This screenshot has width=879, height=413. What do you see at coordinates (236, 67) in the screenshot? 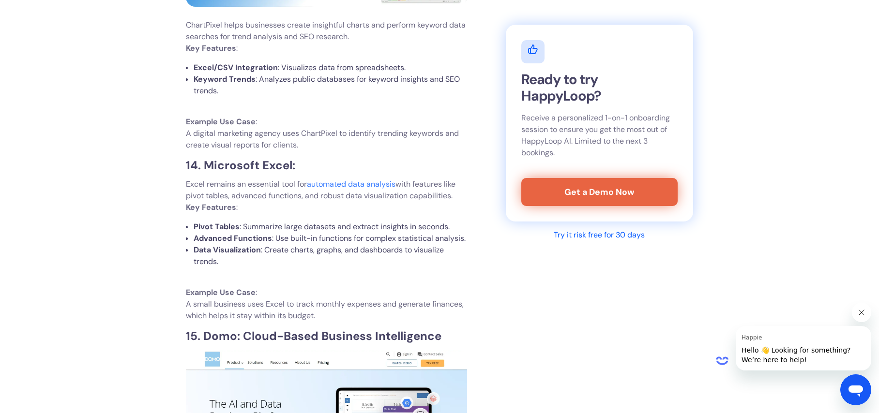
I see `strong: Excel/CSV Integration` at bounding box center [236, 67].